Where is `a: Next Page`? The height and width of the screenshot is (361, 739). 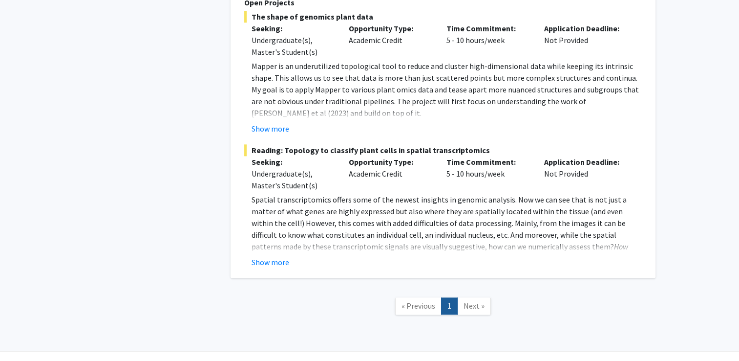 a: Next Page is located at coordinates (474, 305).